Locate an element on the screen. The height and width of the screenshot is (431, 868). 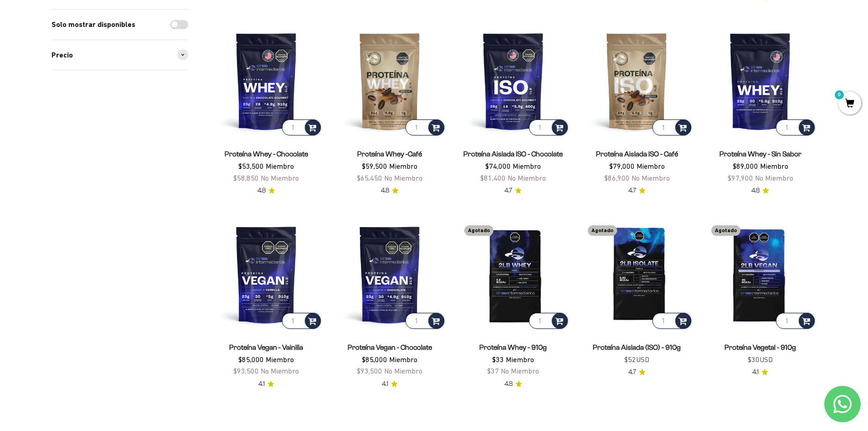
a: Proteína Whey - Sin Sabor is located at coordinates (761, 153).